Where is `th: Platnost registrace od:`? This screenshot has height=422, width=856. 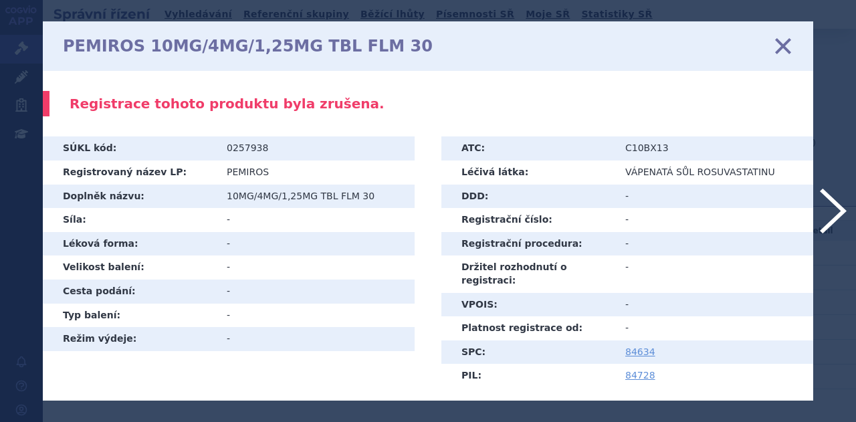 th: Platnost registrace od: is located at coordinates (528, 328).